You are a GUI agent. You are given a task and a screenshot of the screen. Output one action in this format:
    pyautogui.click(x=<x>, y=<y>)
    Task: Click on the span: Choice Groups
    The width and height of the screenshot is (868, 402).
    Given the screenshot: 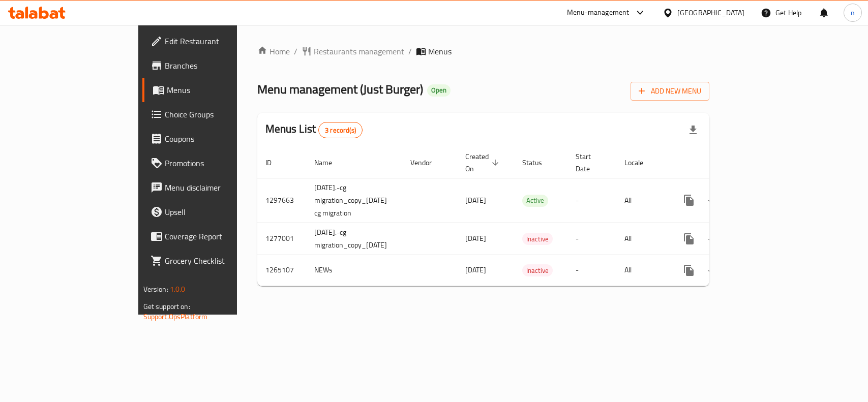 What is the action you would take?
    pyautogui.click(x=219, y=114)
    